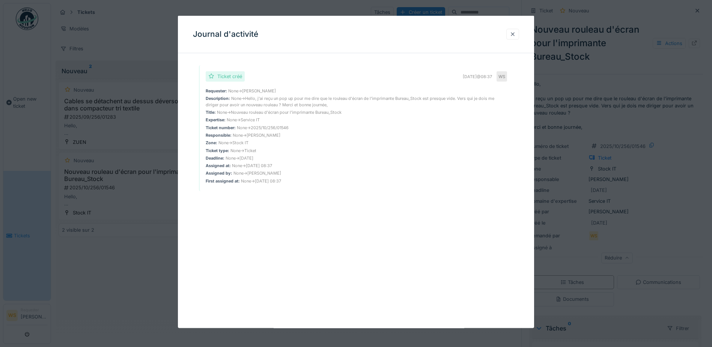 This screenshot has height=347, width=712. Describe the element at coordinates (217, 150) in the screenshot. I see `strong: Ticket type :` at that location.